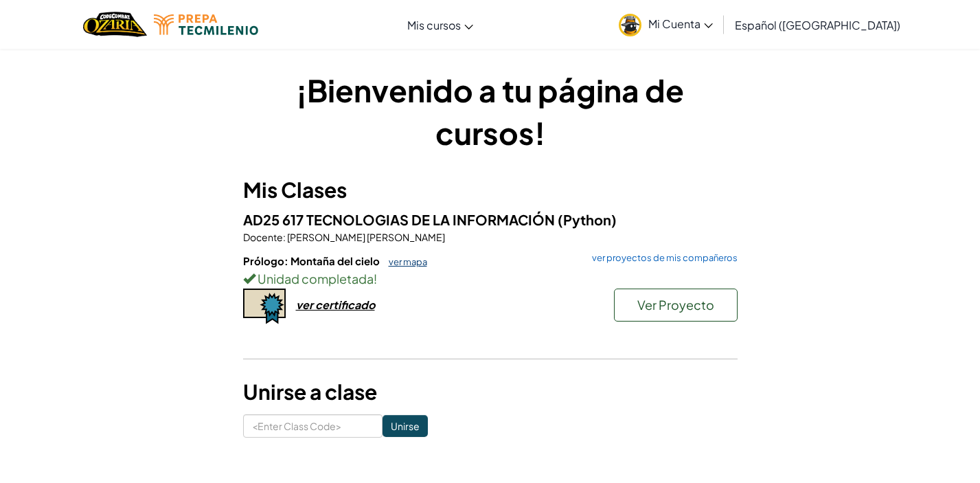  I want to click on img: avatar, so click(630, 25).